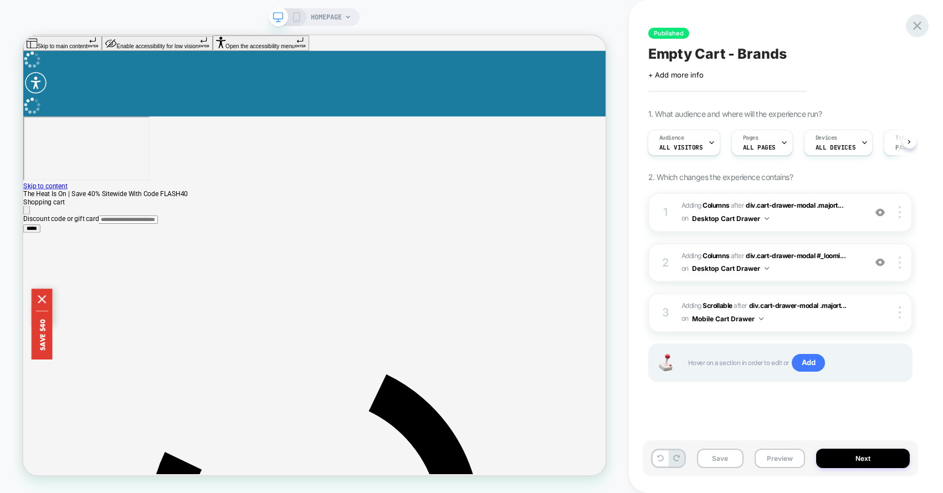 The image size is (943, 493). Describe the element at coordinates (326, 17) in the screenshot. I see `span: HOMEPAGE` at that location.